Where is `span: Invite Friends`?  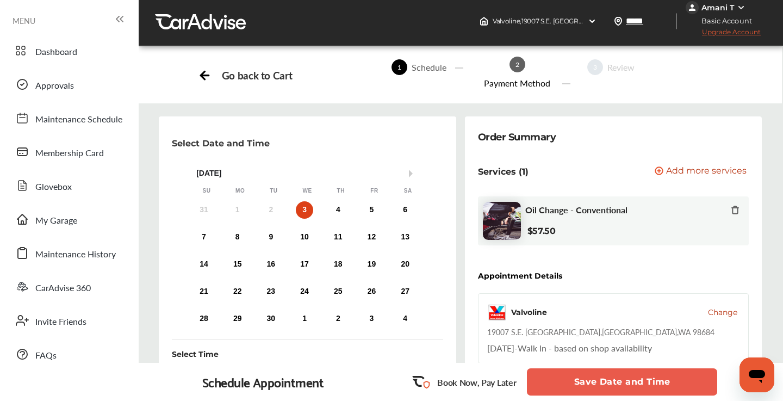 span: Invite Friends is located at coordinates (61, 322).